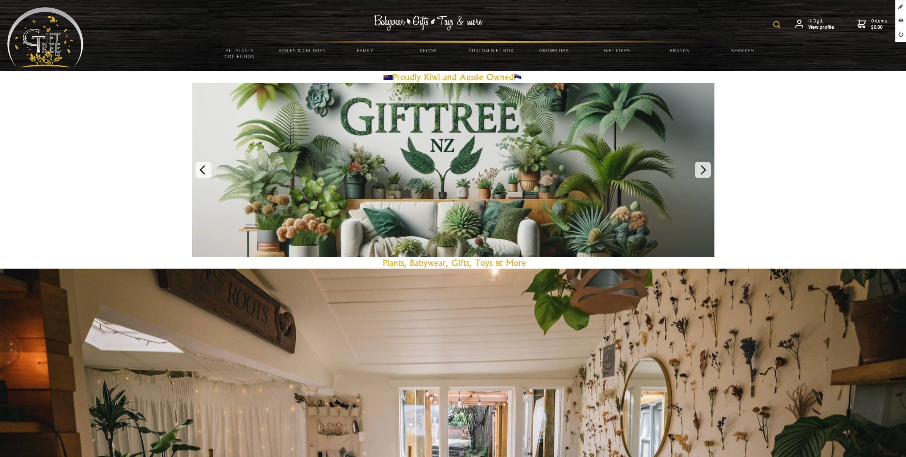  Describe the element at coordinates (553, 50) in the screenshot. I see `a: Grown Ups` at that location.